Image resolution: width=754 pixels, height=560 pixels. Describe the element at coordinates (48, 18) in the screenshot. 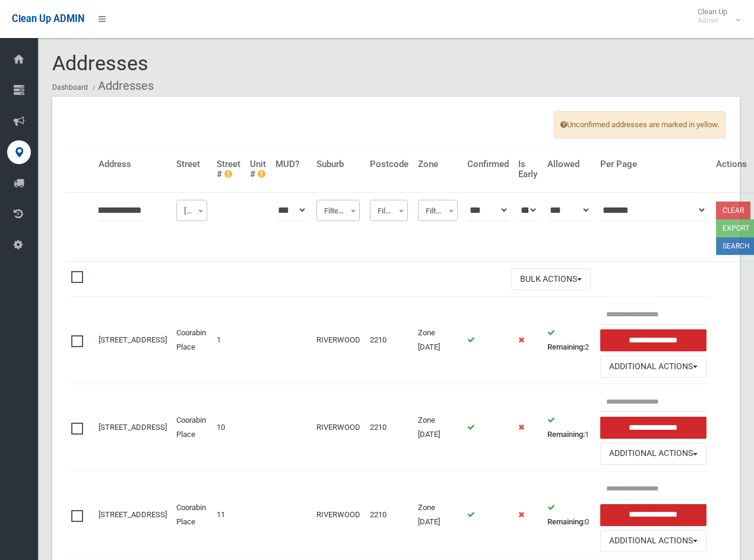

I see `span: Clean Up ADMIN` at that location.